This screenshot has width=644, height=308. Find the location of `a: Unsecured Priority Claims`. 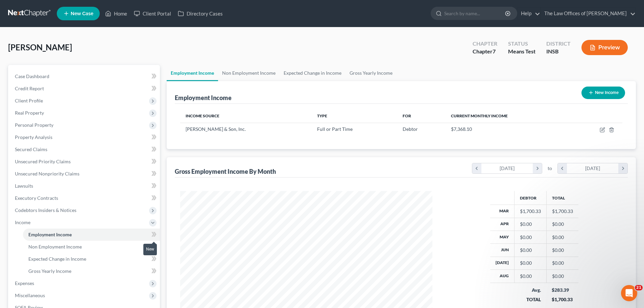

a: Unsecured Priority Claims is located at coordinates (84, 162).